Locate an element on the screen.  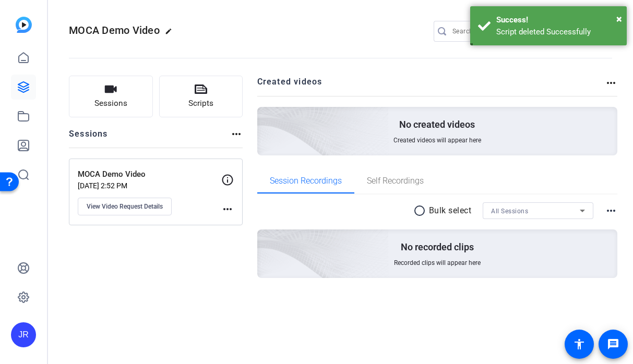
mat-icon: edit is located at coordinates (171, 34).